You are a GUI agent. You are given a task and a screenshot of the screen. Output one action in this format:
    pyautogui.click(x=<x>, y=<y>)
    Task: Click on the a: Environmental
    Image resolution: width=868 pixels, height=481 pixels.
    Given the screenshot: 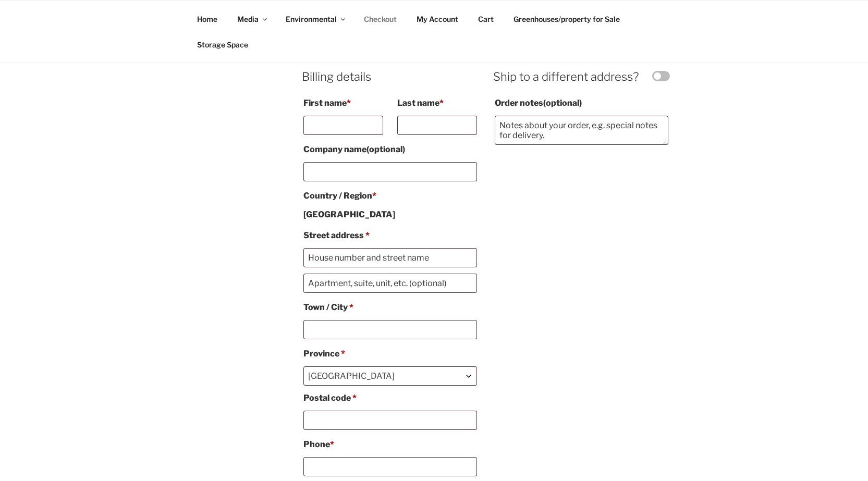 What is the action you would take?
    pyautogui.click(x=314, y=19)
    